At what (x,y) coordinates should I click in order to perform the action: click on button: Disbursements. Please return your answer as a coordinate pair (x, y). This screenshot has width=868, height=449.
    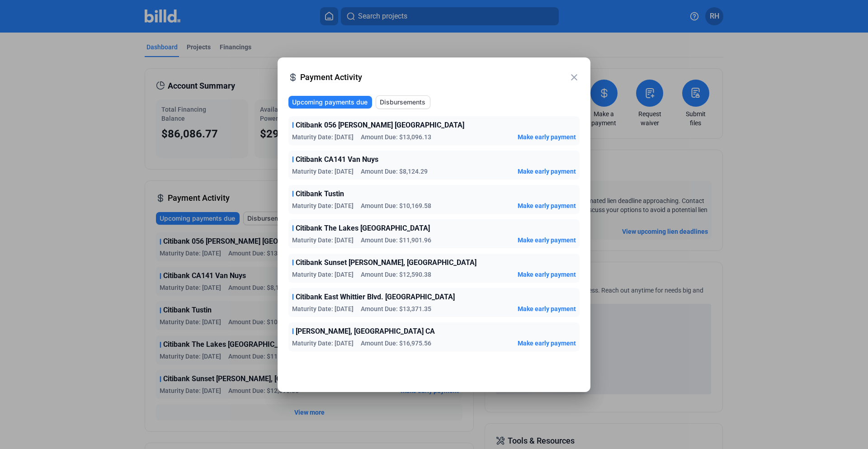
    Looking at the image, I should click on (403, 102).